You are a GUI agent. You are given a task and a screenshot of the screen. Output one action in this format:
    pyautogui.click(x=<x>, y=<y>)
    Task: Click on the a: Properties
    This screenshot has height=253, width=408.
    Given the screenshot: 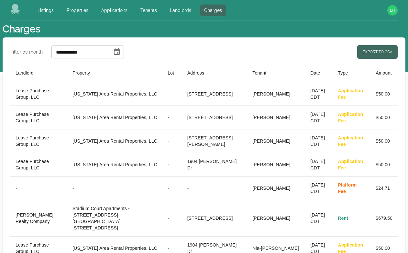 What is the action you would take?
    pyautogui.click(x=77, y=10)
    